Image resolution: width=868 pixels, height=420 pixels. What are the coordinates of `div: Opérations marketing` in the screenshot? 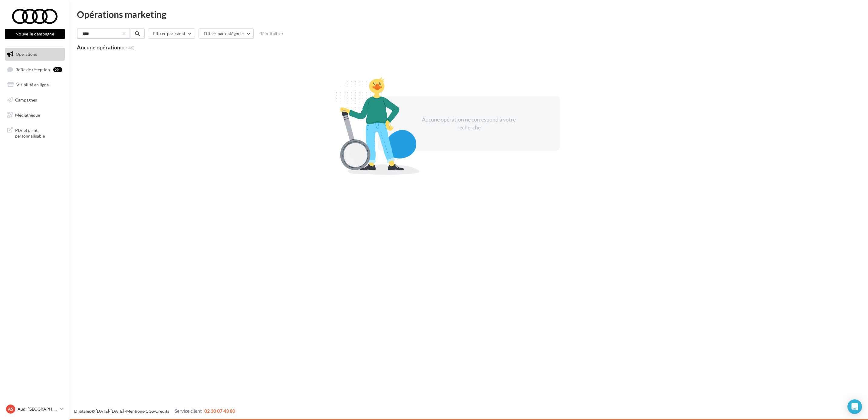 It's located at (469, 14).